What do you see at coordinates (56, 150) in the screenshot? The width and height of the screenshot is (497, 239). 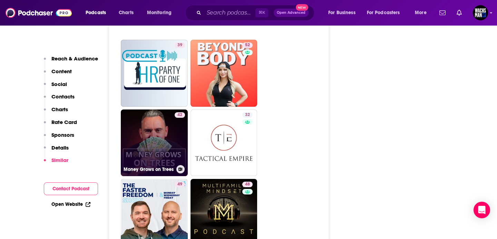 I see `button: Details` at bounding box center [56, 150].